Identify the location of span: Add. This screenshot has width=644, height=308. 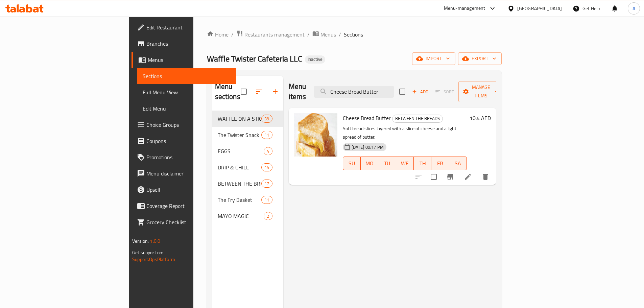
(420, 92).